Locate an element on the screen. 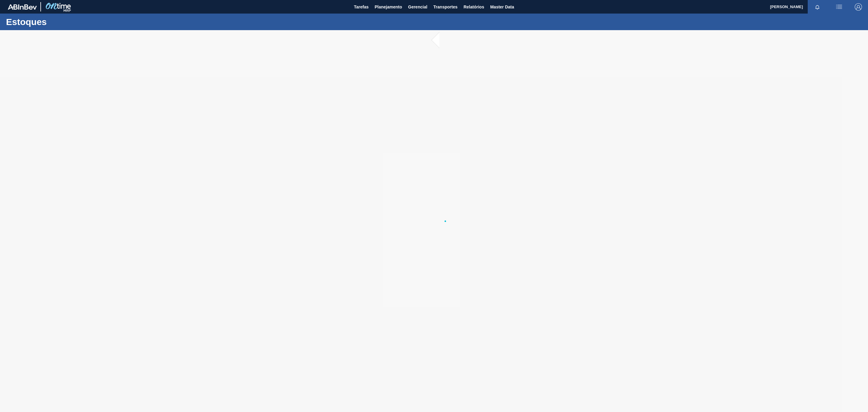  span: Gerencial is located at coordinates (418, 7).